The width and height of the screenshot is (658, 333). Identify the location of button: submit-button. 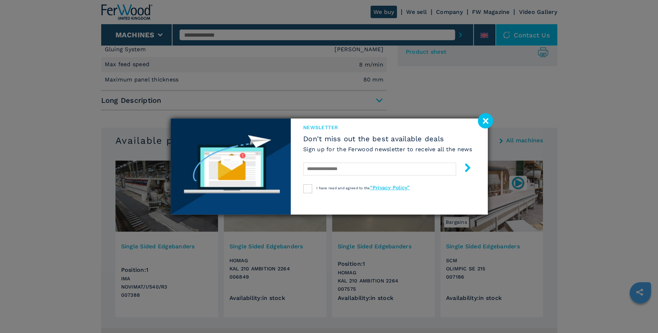
(464, 169).